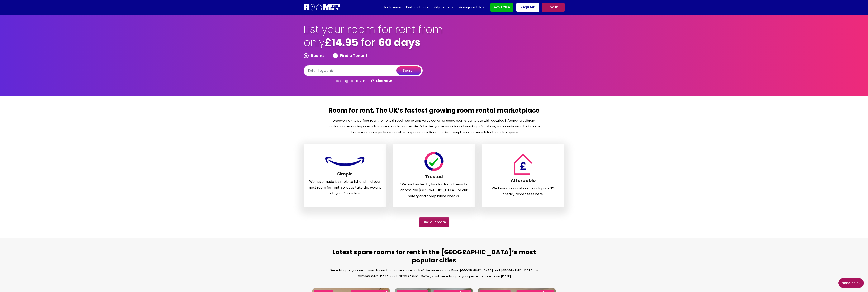 The image size is (868, 292). What do you see at coordinates (314, 56) in the screenshot?
I see `label: Rooms` at bounding box center [314, 56].